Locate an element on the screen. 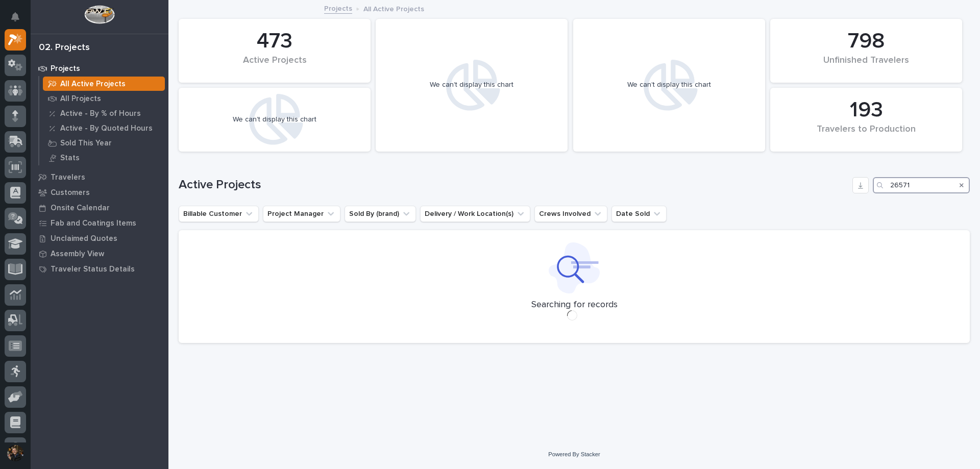 This screenshot has width=980, height=469. p: Active - By % of Hours is located at coordinates (100, 114).